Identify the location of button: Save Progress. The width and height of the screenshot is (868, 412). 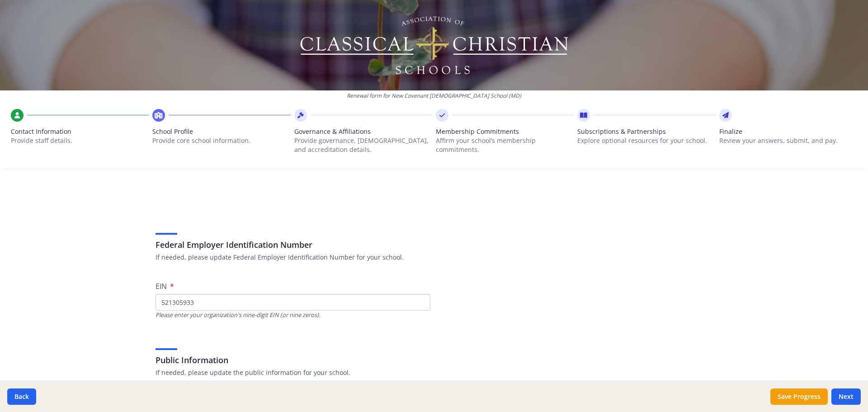
(799, 397).